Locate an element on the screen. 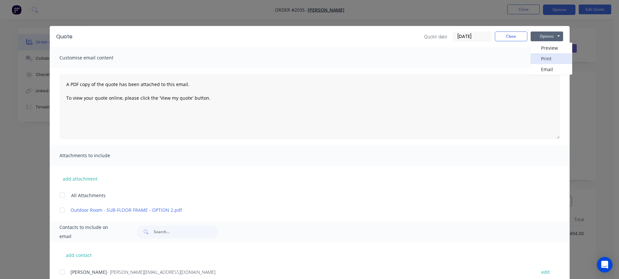  button: Options is located at coordinates (546, 36).